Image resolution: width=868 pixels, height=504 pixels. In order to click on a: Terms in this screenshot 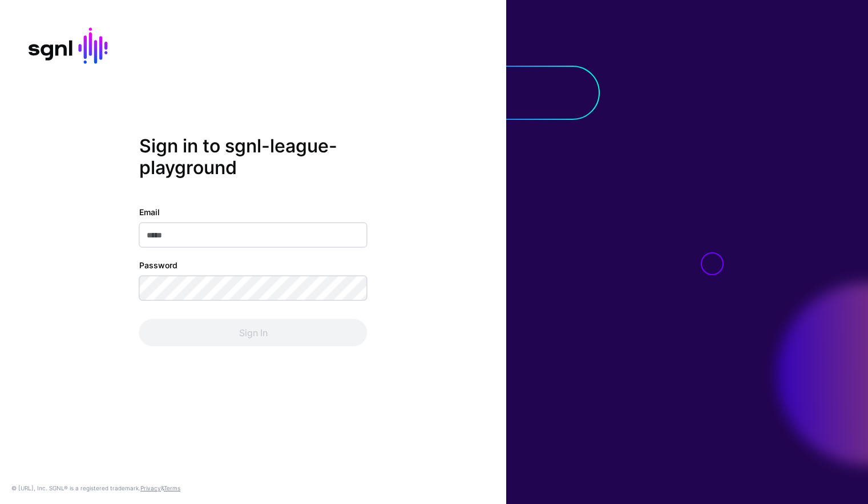, I will do `click(172, 488)`.